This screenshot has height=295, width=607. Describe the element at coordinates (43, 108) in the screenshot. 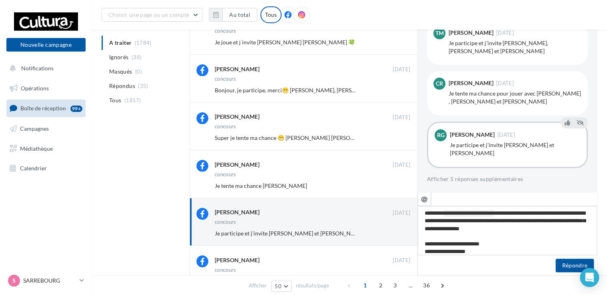

I see `span: Boîte de réception` at that location.